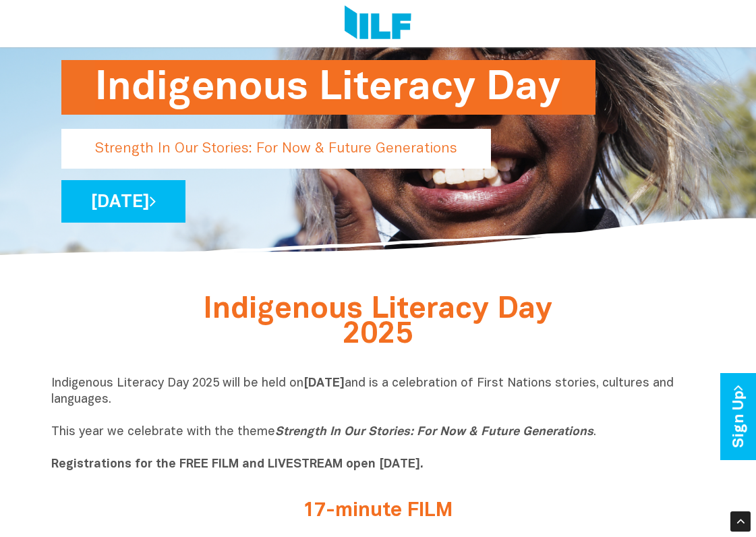  What do you see at coordinates (378, 24) in the screenshot?
I see `img: Logo` at bounding box center [378, 24].